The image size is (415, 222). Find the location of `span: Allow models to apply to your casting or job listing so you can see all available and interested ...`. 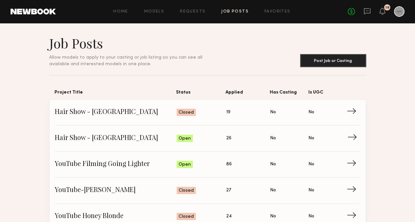

span: Allow models to apply to your casting or job listing so you can see all available and interested ... is located at coordinates (126, 61).